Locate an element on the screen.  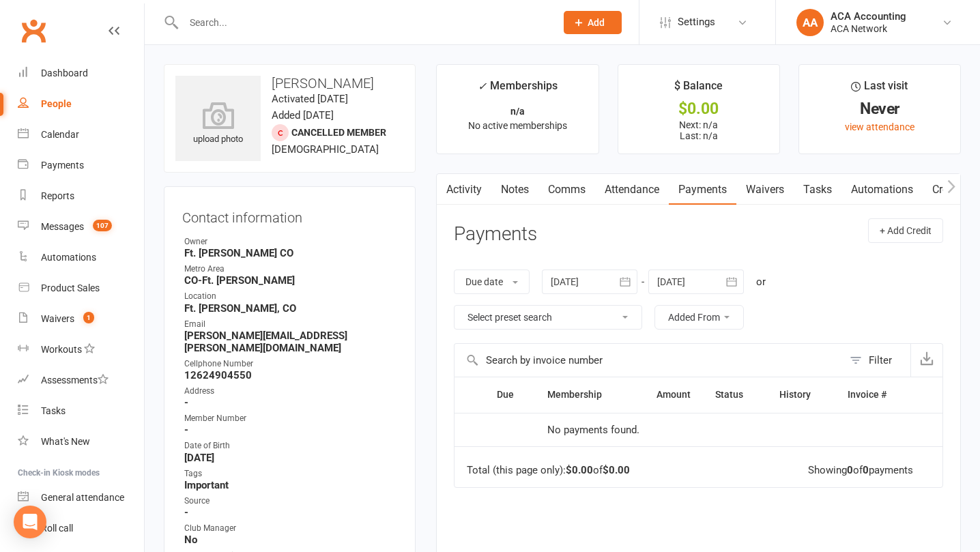
a: Roll call is located at coordinates (81, 527).